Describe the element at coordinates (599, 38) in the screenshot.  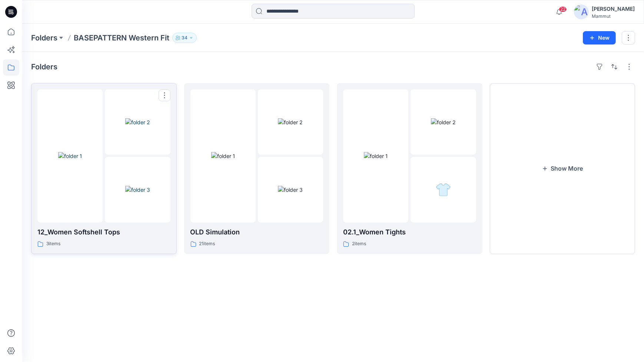
I see `button: New` at that location.